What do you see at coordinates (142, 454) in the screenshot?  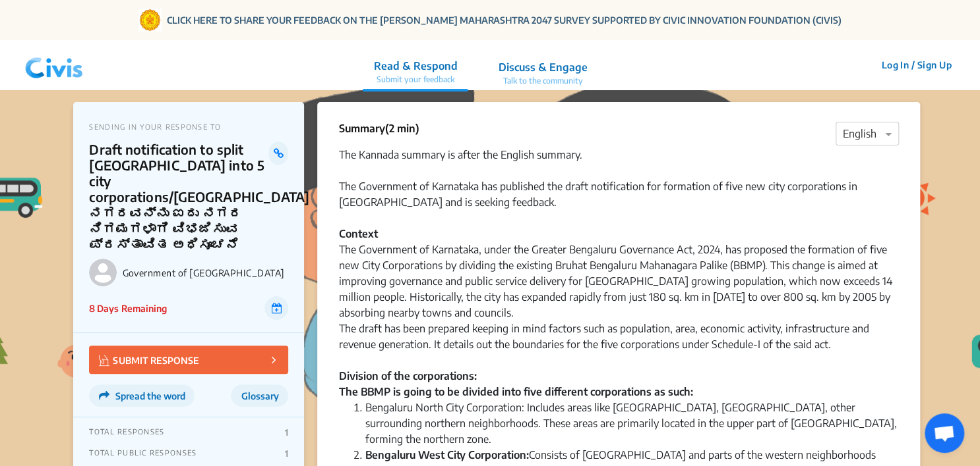 I see `p: TOTAL PUBLIC RESPONSES` at bounding box center [142, 454].